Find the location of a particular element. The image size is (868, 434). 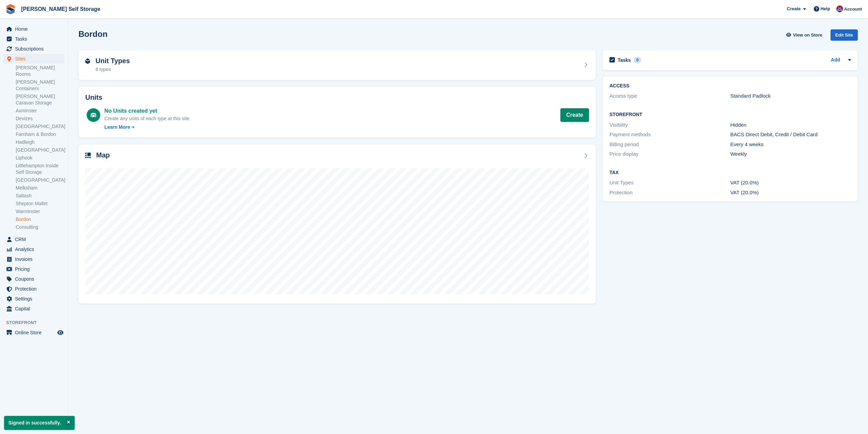

div: Learn More is located at coordinates (117, 127).